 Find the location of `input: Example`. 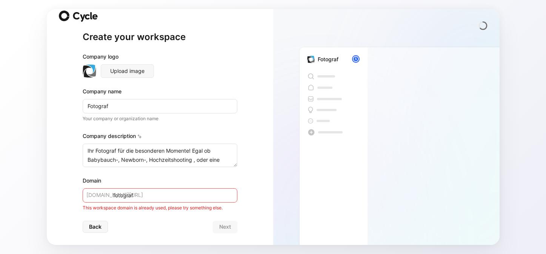

input: Example is located at coordinates (160, 106).